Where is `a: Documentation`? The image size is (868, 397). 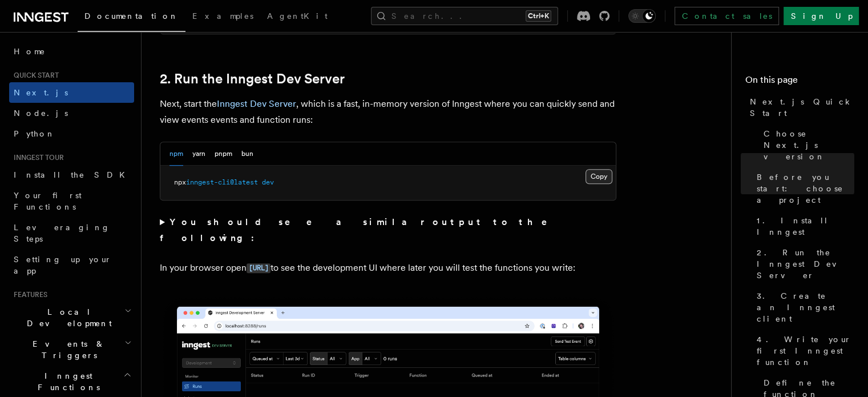
a: Documentation is located at coordinates (131, 17).